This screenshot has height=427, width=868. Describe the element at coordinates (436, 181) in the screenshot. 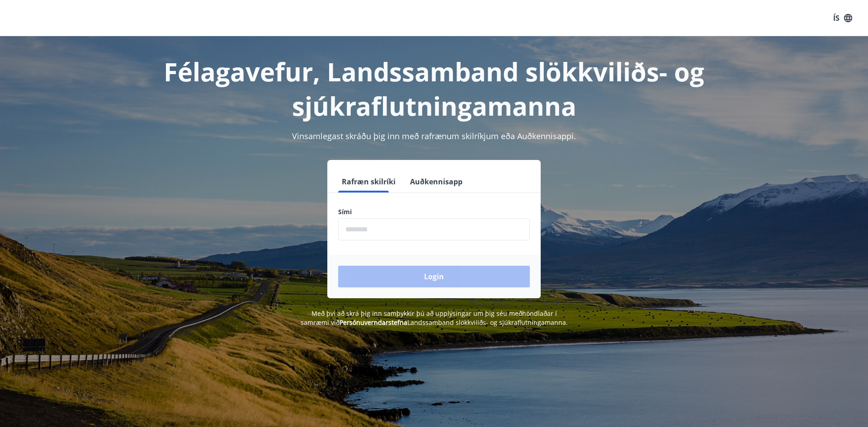

I see `button: Auðkennisapp` at that location.